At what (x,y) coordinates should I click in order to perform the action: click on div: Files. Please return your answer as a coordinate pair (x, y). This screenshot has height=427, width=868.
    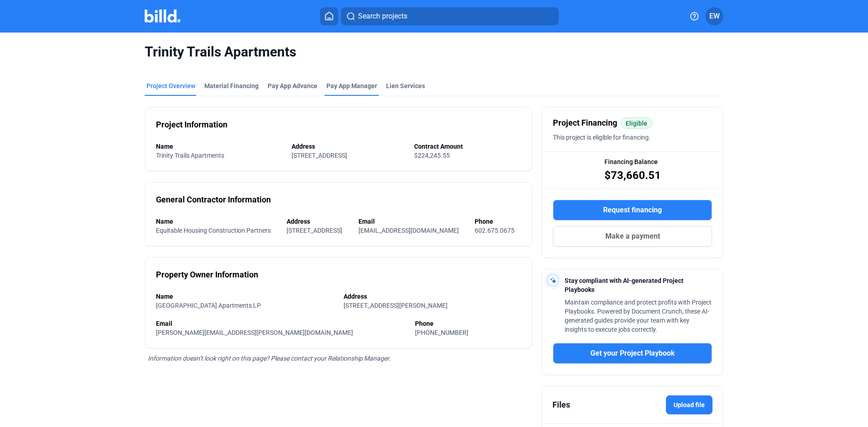
    Looking at the image, I should click on (561, 405).